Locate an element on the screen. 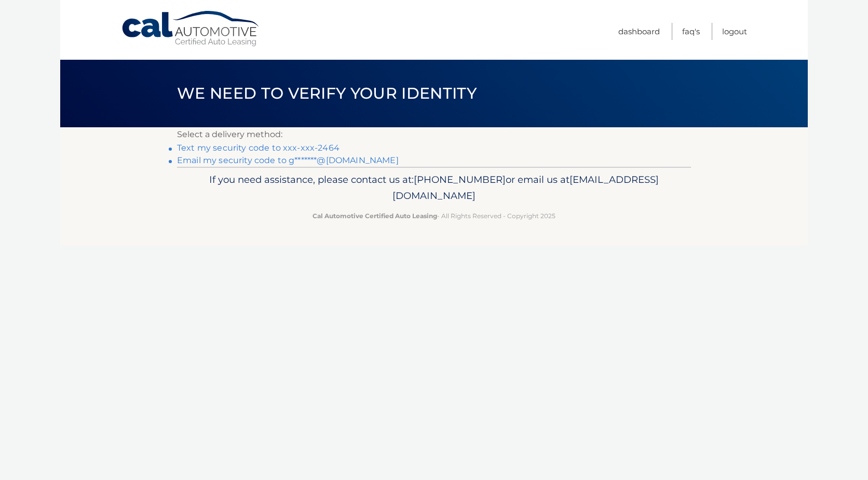 The image size is (868, 480). p: Select a delivery method: is located at coordinates (434, 135).